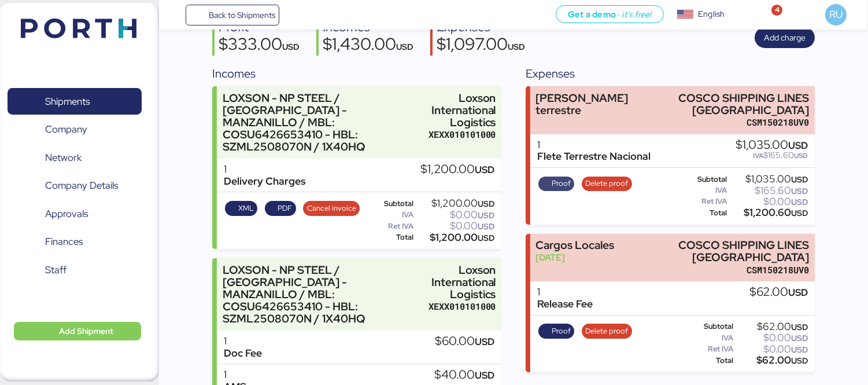 This screenshot has height=385, width=868. Describe the element at coordinates (561, 331) in the screenshot. I see `span: Proof` at that location.